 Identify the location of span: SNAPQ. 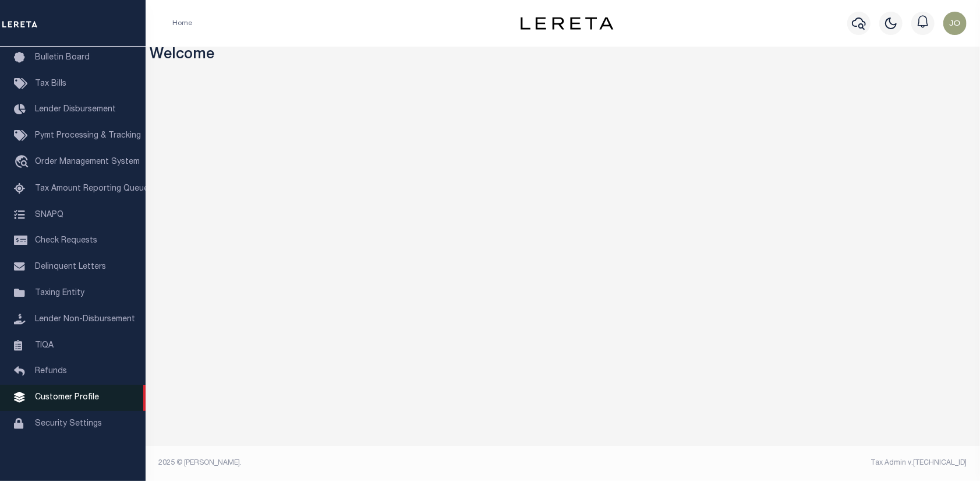
(49, 214).